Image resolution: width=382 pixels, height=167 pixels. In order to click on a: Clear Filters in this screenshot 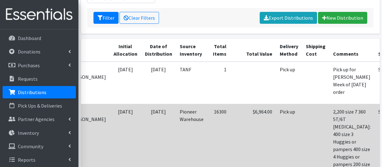, I will do `click(139, 18)`.